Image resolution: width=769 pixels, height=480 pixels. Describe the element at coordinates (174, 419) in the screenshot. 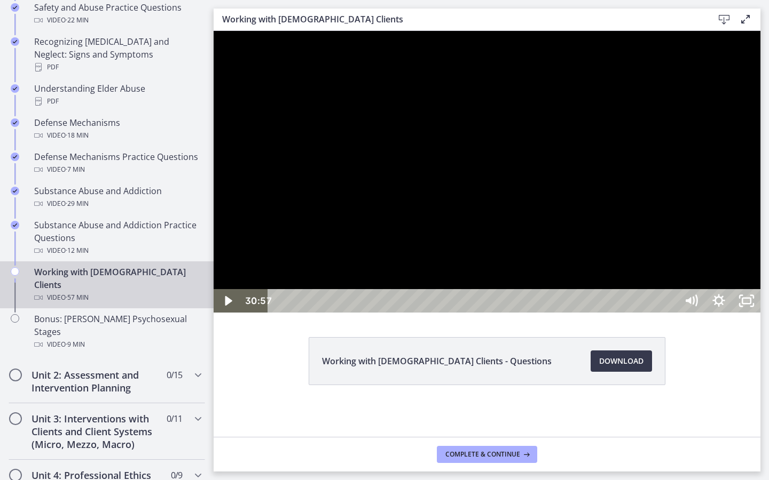

I see `span: 0 / 11` at that location.